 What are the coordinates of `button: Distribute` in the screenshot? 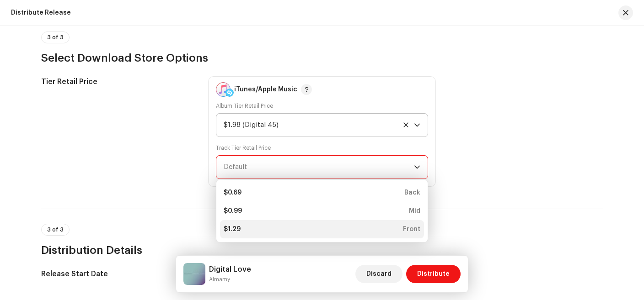 It's located at (433, 274).